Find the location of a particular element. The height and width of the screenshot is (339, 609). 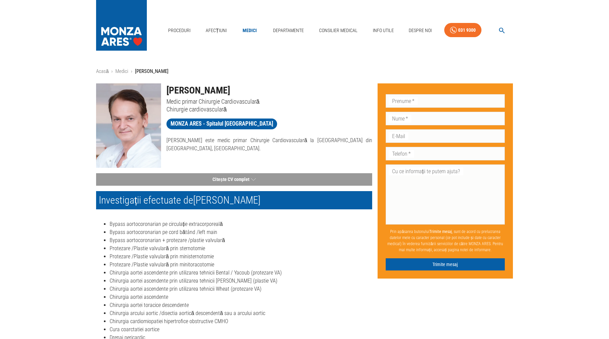

a: 031 9300 is located at coordinates (462, 30).